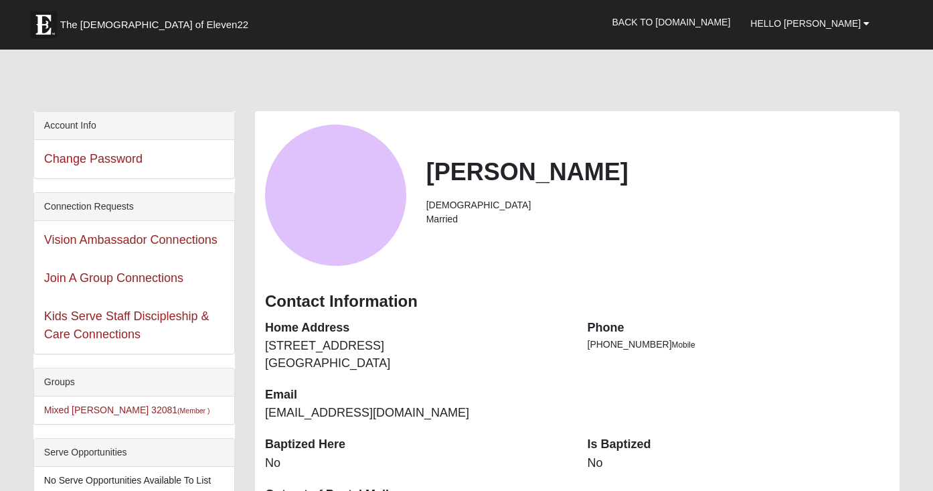 This screenshot has height=491, width=933. Describe the element at coordinates (44, 25) in the screenshot. I see `img: Eleven22 logo` at that location.